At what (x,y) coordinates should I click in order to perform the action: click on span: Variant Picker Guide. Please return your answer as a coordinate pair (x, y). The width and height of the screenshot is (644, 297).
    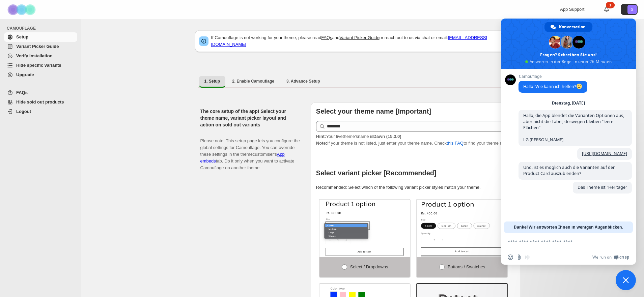
    Looking at the image, I should click on (38, 46).